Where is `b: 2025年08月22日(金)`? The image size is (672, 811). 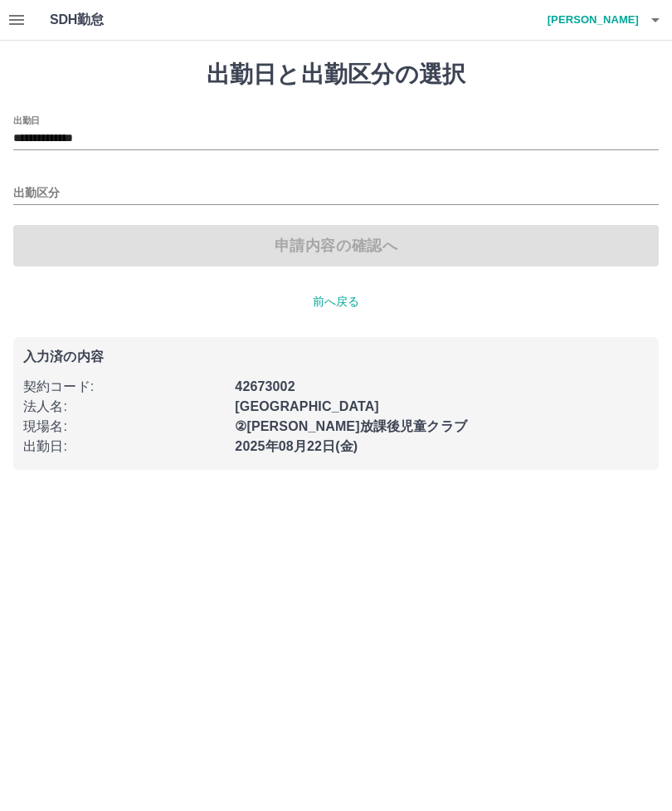 b: 2025年08月22日(金) is located at coordinates (296, 446).